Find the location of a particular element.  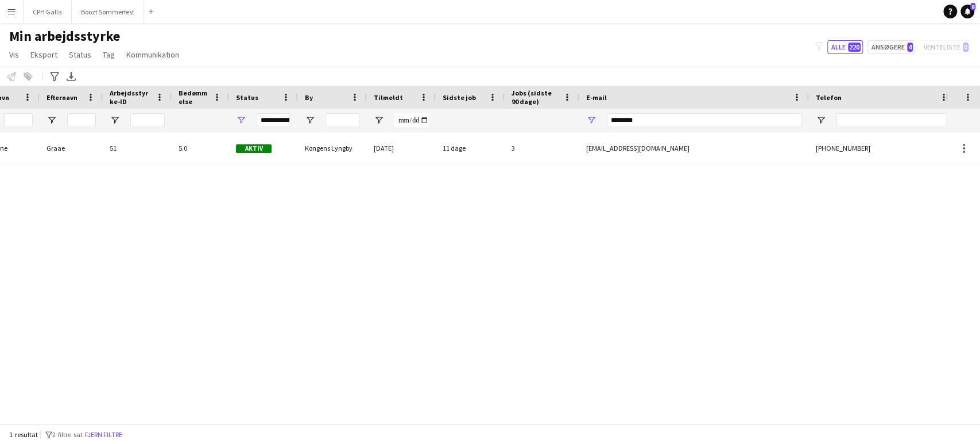

input: By Filter Input is located at coordinates (343, 120).